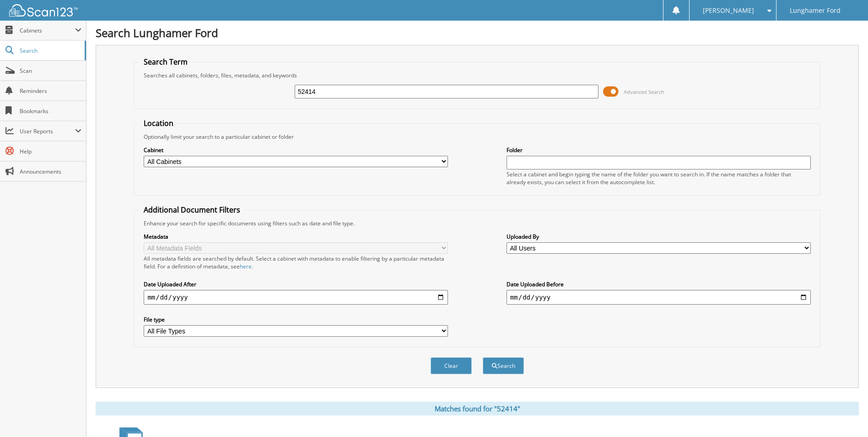  What do you see at coordinates (658, 297) in the screenshot?
I see `input: end` at bounding box center [658, 297].